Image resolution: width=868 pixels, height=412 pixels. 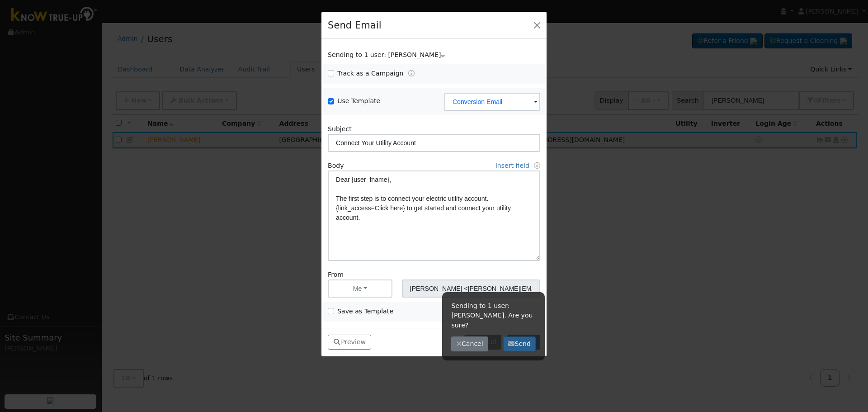 I want to click on label: Body, so click(x=336, y=166).